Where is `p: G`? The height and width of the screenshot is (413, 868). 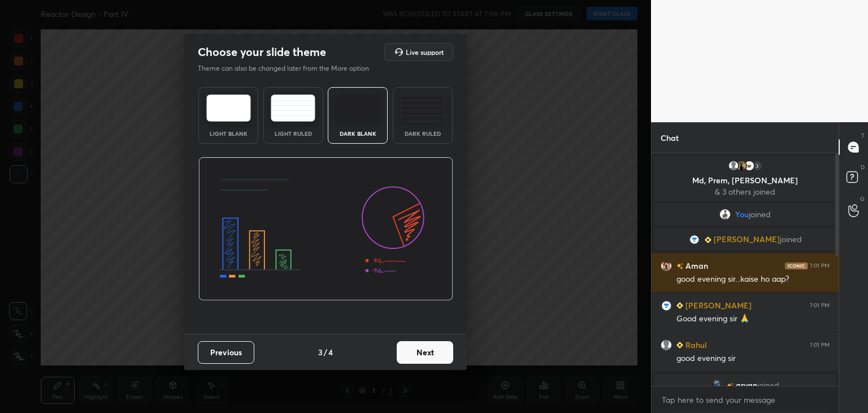 p: G is located at coordinates (862, 199).